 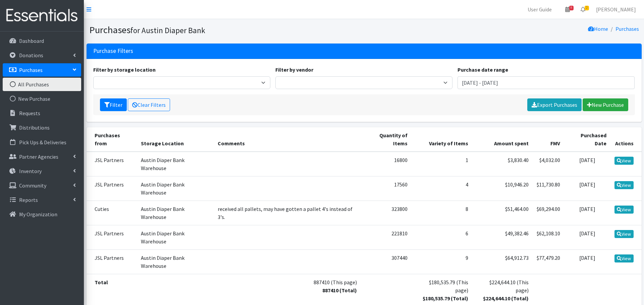 What do you see at coordinates (598, 29) in the screenshot?
I see `a: Home` at bounding box center [598, 29].